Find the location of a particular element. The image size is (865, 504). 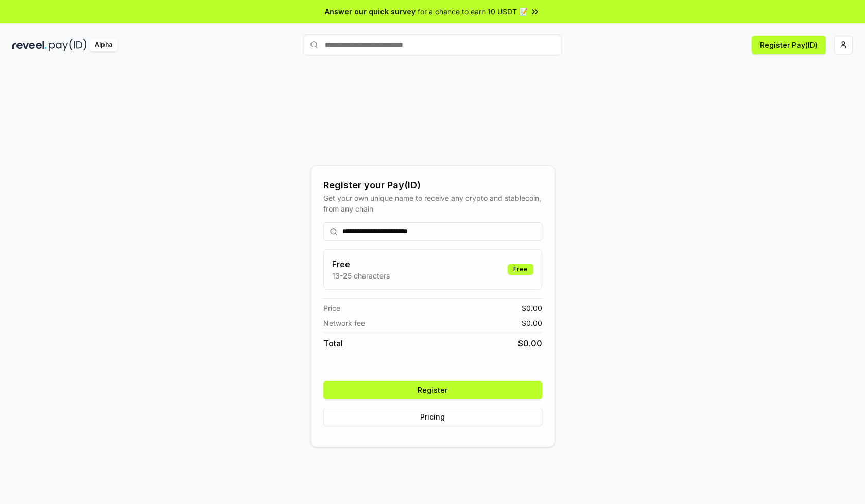

span: Total is located at coordinates (333, 344).